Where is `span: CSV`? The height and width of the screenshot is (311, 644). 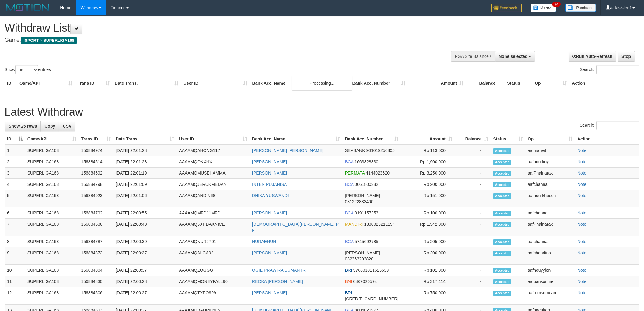
span: CSV is located at coordinates (67, 126).